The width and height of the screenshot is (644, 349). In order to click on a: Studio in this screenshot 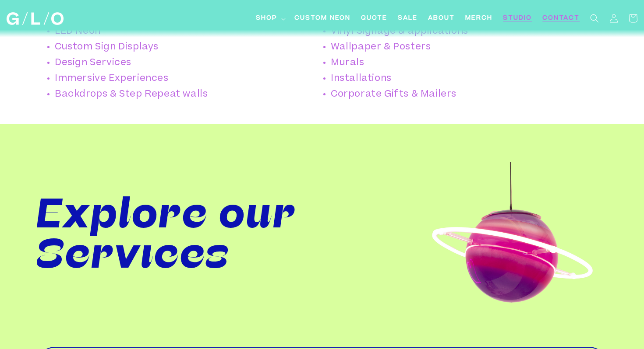, I will do `click(517, 18)`.